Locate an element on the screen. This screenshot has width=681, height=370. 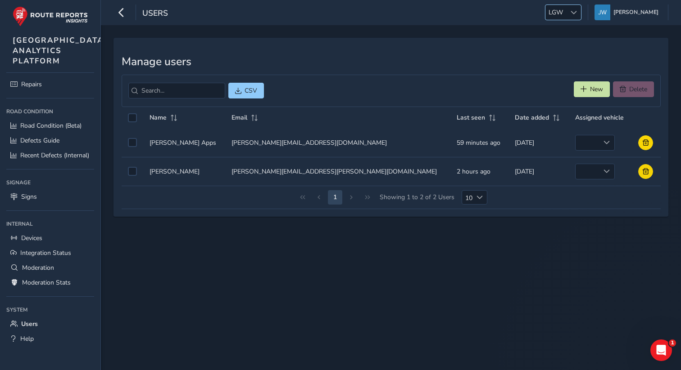
span: Moderation Stats is located at coordinates (46, 283).